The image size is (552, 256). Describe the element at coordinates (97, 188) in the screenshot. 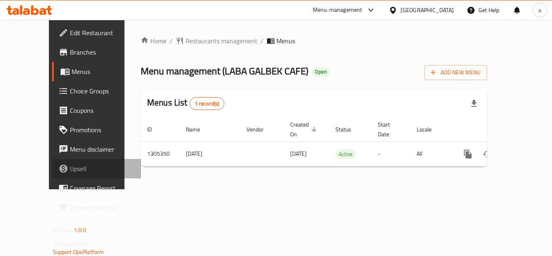

I see `a: Coverage Report` at that location.